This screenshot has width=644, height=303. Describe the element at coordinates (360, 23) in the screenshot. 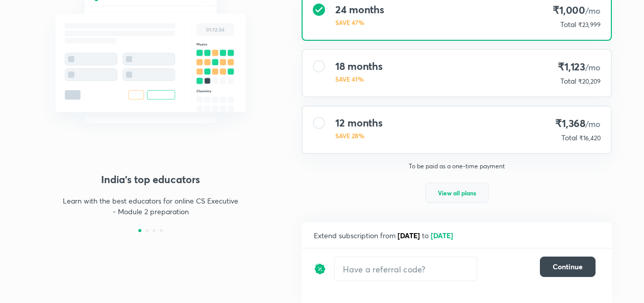

I see `p: SAVE 47%` at that location.